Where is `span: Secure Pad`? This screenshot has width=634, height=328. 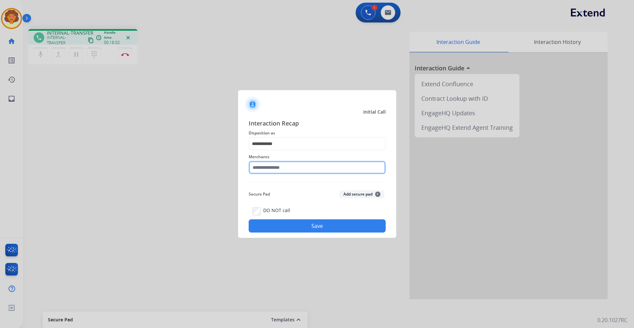
span: Secure Pad is located at coordinates (259, 194).